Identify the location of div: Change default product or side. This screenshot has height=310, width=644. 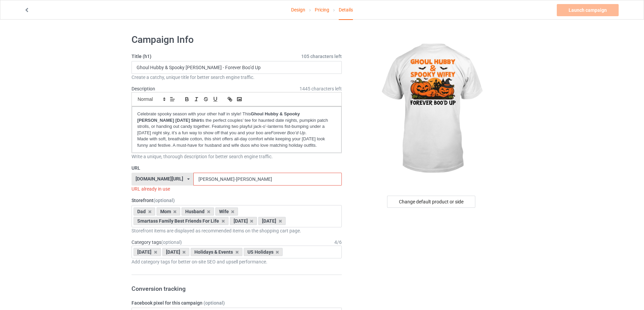
(431, 202).